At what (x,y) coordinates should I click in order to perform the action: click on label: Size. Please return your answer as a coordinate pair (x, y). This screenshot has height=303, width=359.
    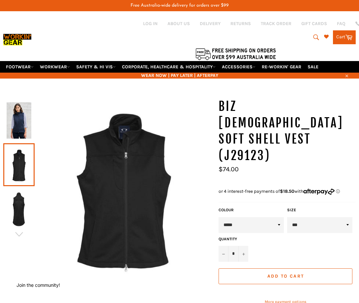
    Looking at the image, I should click on (320, 210).